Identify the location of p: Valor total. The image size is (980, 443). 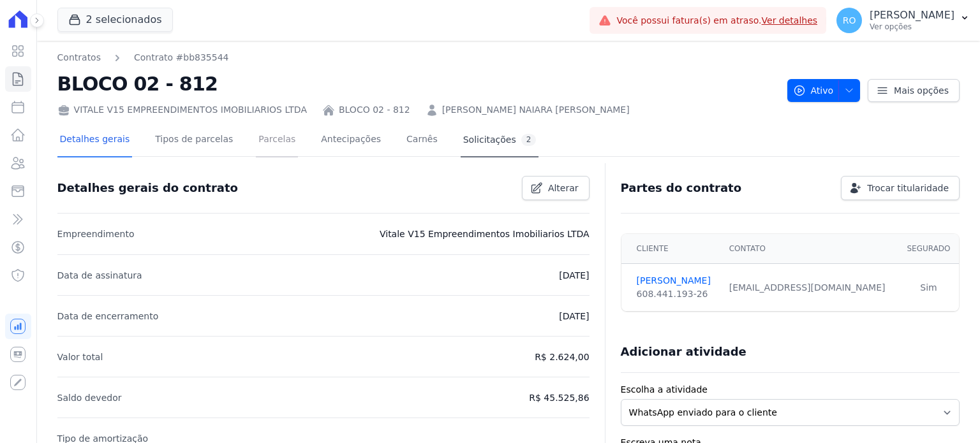
(80, 357).